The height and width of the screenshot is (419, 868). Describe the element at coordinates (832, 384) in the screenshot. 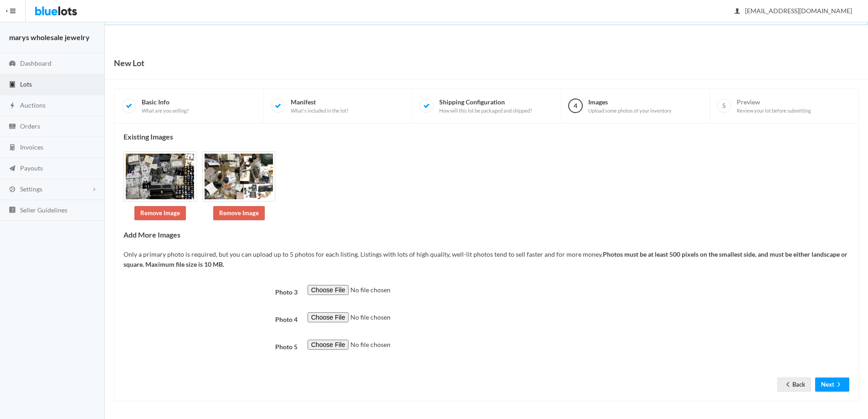

I see `button: Nextarrow forward` at that location.